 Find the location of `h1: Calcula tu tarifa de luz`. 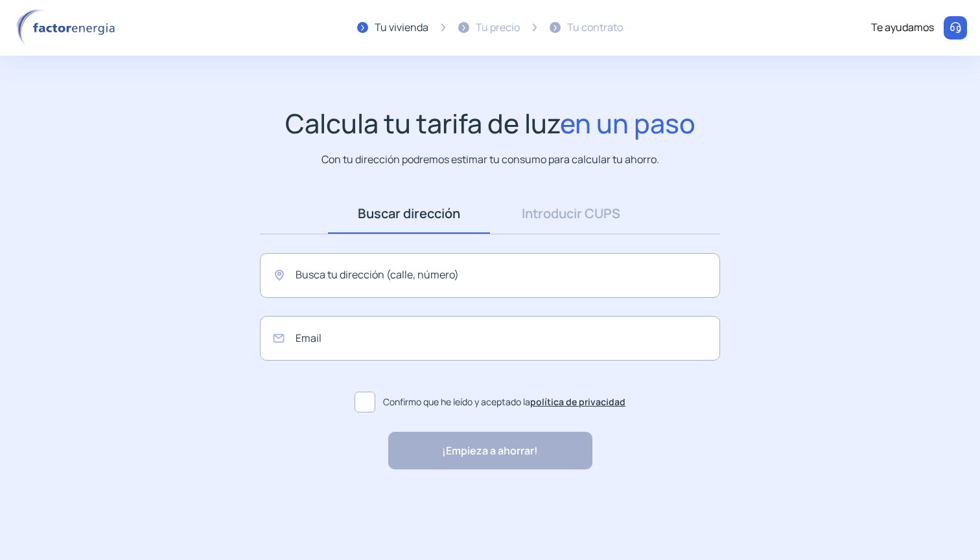

h1: Calcula tu tarifa de luz is located at coordinates (490, 123).